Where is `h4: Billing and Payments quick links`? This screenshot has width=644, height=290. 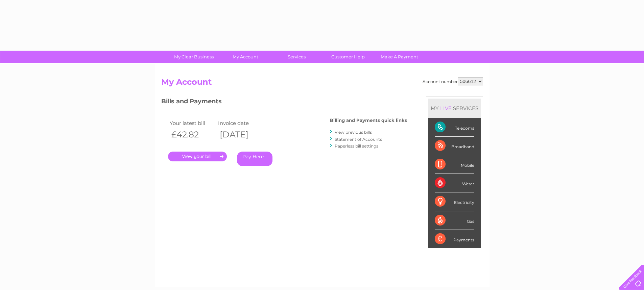
h4: Billing and Payments quick links is located at coordinates (369, 120).